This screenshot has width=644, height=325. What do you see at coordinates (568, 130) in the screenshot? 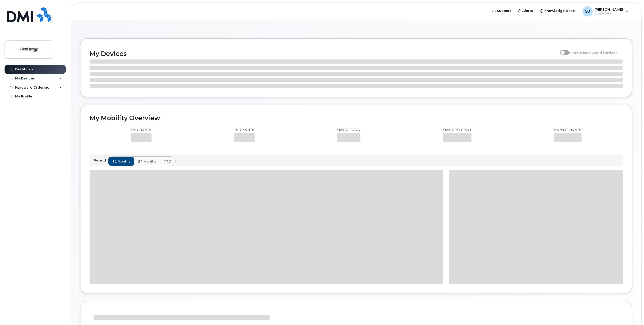
I see `p: Highest month` at bounding box center [568, 130].